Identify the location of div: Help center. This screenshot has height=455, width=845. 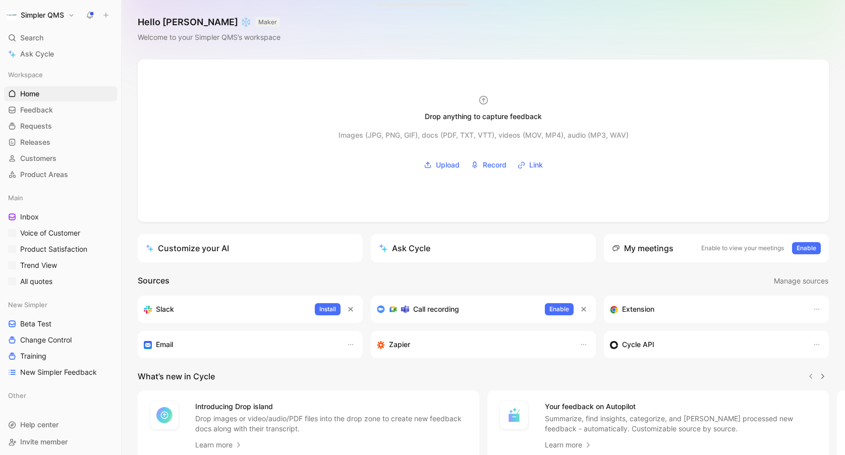
(61, 425).